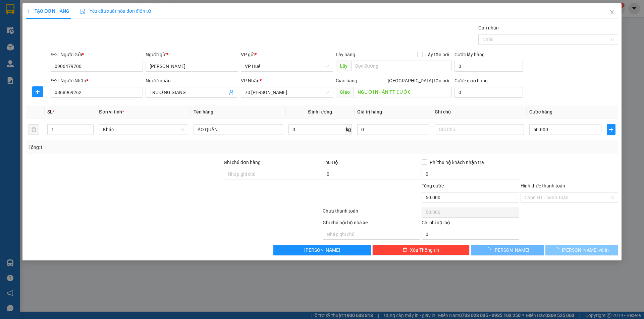 The image size is (644, 319). Describe the element at coordinates (541, 112) in the screenshot. I see `span: Cước hàng` at that location.